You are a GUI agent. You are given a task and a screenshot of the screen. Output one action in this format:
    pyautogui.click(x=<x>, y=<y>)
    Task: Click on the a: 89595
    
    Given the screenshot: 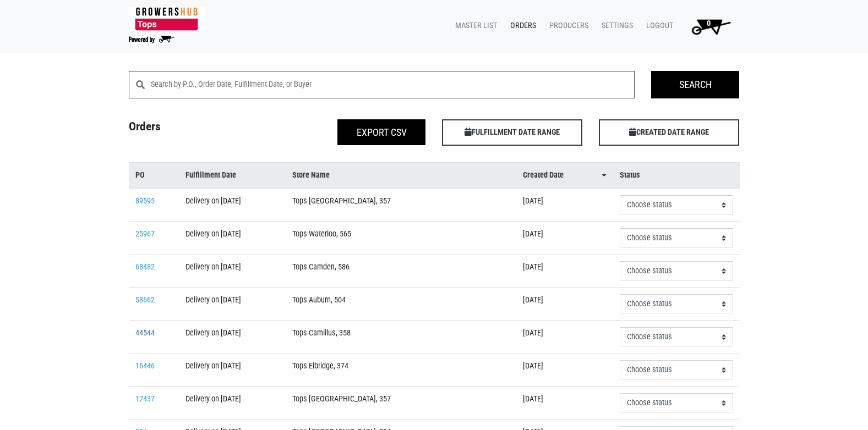 What is the action you would take?
    pyautogui.click(x=145, y=201)
    